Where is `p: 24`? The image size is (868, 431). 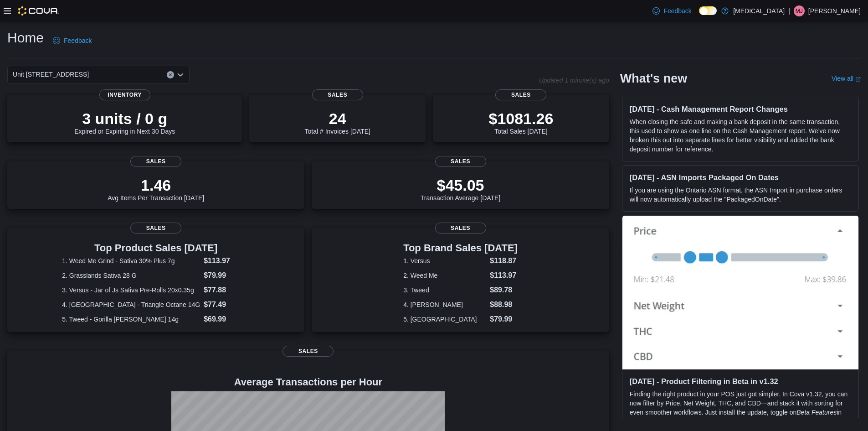 p: 24 is located at coordinates (338, 119).